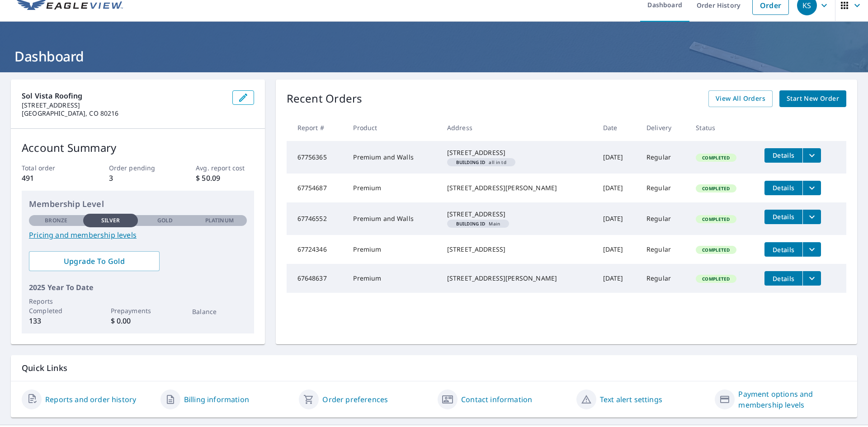  What do you see at coordinates (56, 221) in the screenshot?
I see `p: Bronze` at bounding box center [56, 221].